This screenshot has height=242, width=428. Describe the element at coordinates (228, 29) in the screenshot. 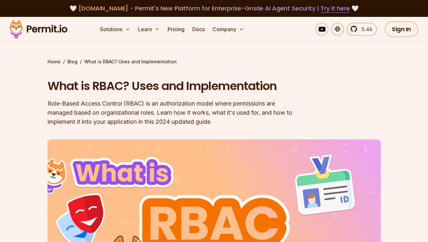

I see `button: Company` at that location.